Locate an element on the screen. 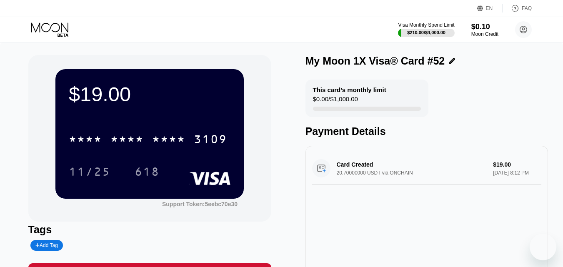 The height and width of the screenshot is (267, 563). div: 3109 is located at coordinates (211, 141).